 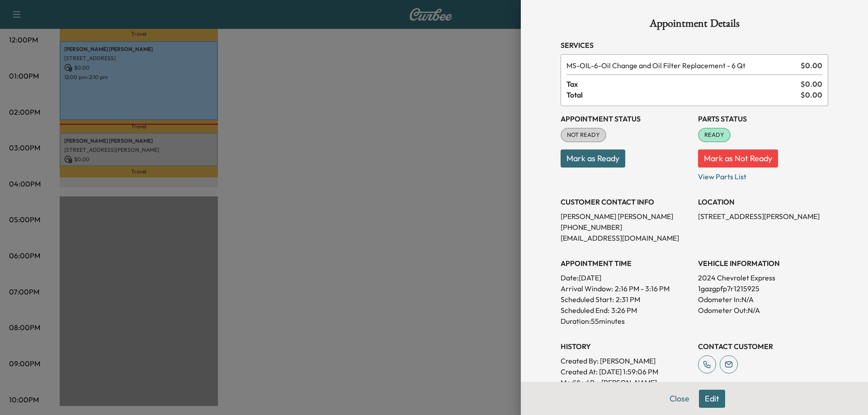 I want to click on span: Tax, so click(x=684, y=84).